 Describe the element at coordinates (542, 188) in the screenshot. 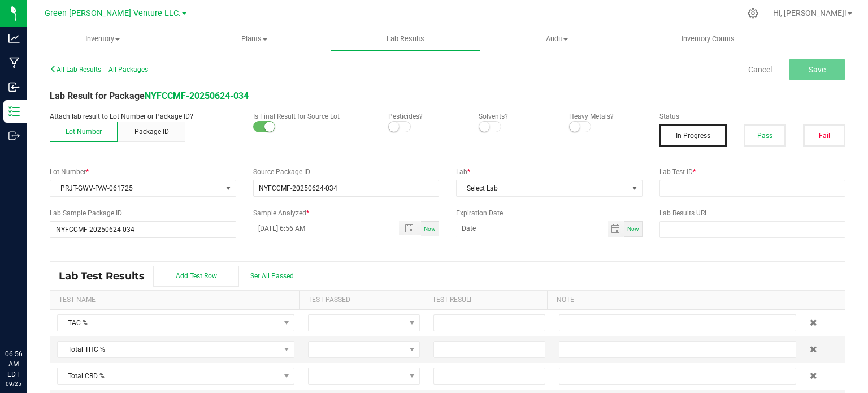

I see `span: Select Lab` at that location.